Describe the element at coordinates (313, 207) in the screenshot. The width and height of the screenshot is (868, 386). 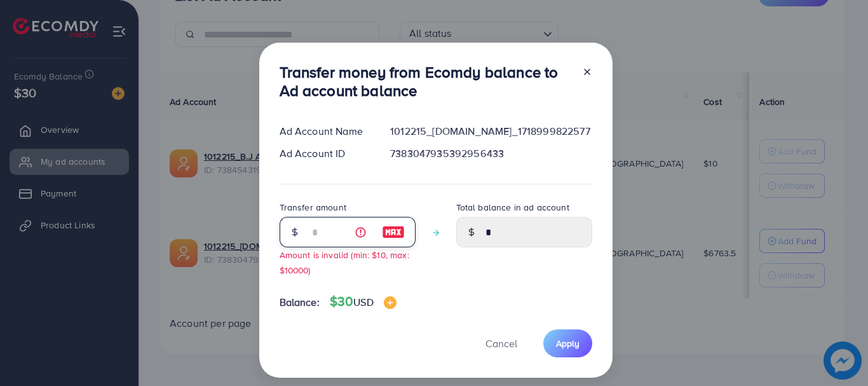
I see `label: Transfer amount` at that location.